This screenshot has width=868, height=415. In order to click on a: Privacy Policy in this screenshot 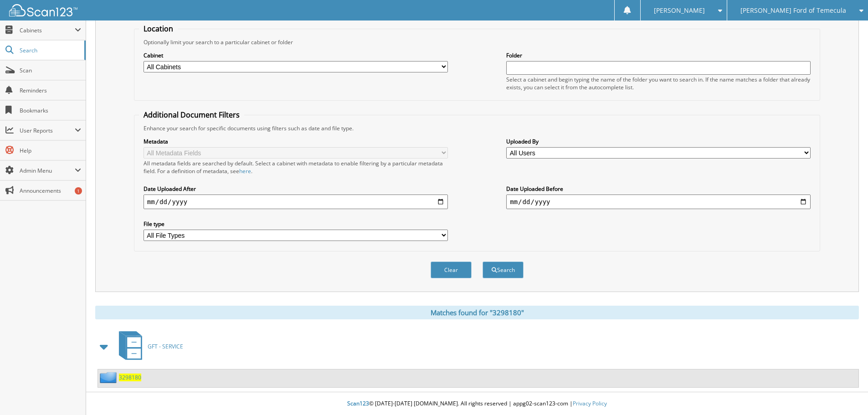, I will do `click(590, 403)`.